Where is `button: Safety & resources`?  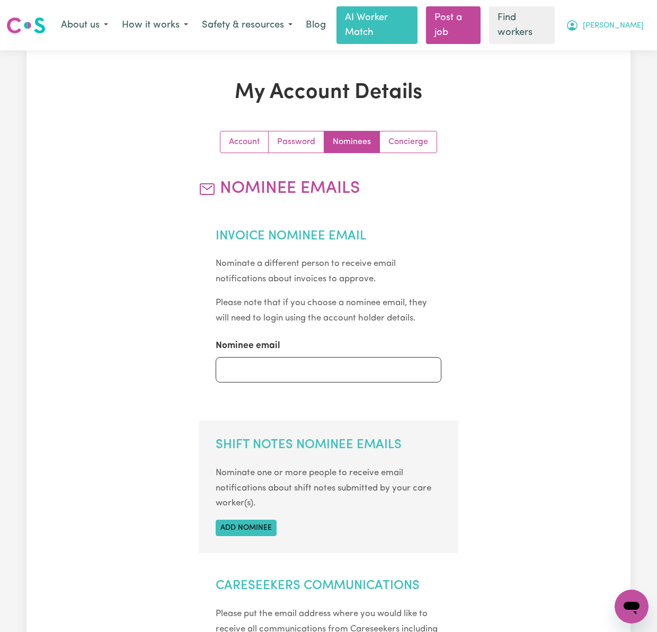 button: Safety & resources is located at coordinates (247, 25).